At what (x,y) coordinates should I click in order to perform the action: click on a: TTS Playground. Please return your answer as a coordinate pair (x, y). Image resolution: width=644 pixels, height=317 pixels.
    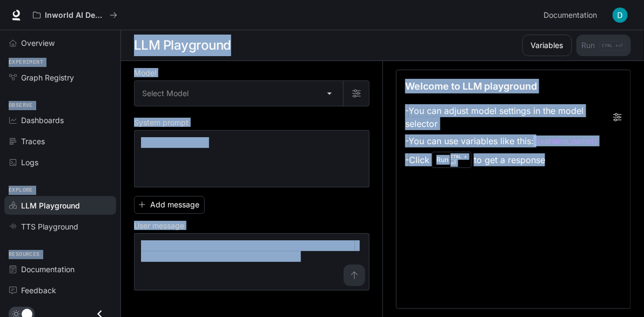
    Looking at the image, I should click on (60, 226).